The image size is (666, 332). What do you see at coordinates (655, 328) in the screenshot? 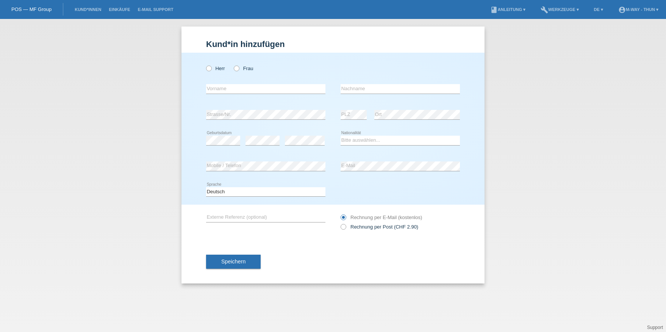
I see `a: Support` at bounding box center [655, 328].